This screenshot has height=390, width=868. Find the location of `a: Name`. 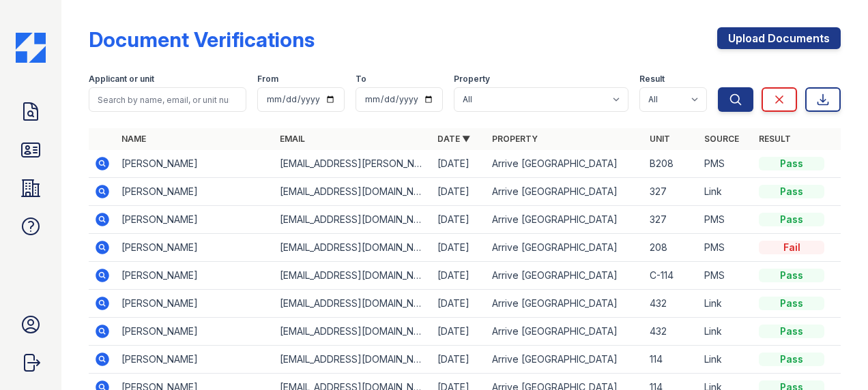

a: Name is located at coordinates (134, 138).